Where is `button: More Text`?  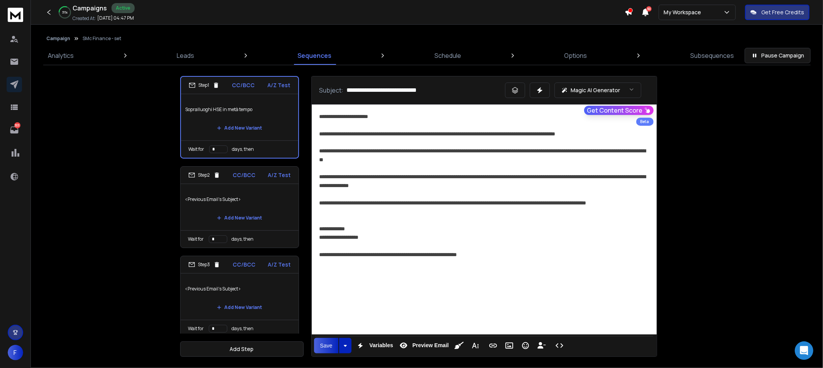 button: More Text is located at coordinates (475, 346).